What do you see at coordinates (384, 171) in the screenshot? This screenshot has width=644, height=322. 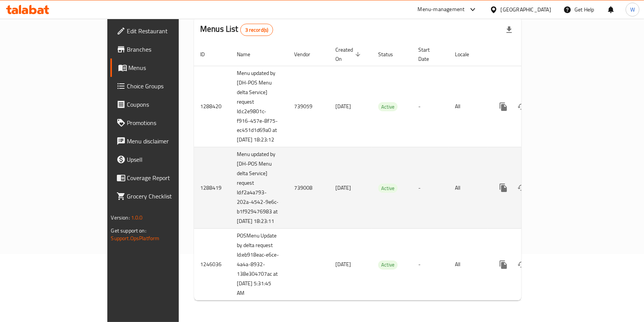 I see `table: enhanced table` at bounding box center [384, 171].